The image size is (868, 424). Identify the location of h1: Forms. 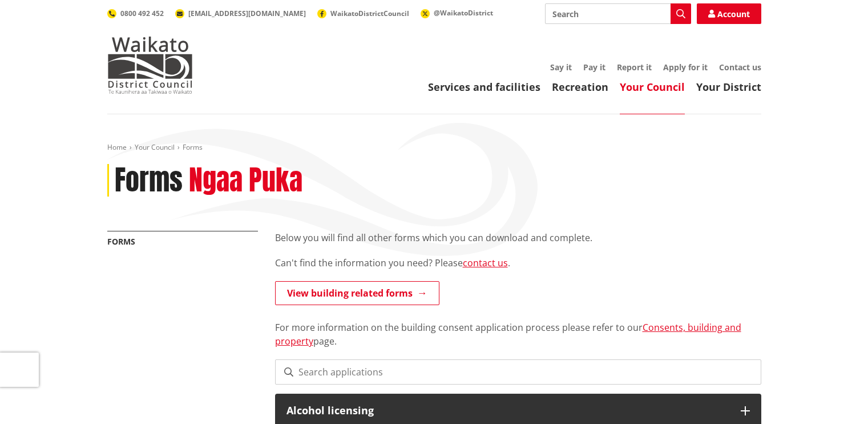
(148, 180).